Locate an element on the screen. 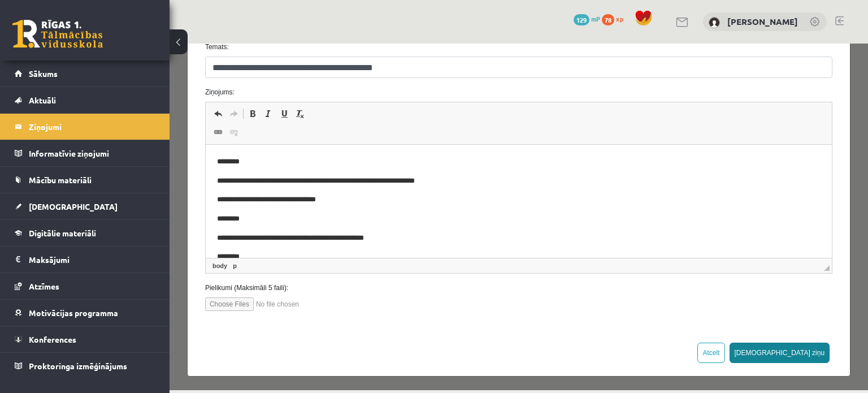  a: Maksājumi is located at coordinates (85, 260).